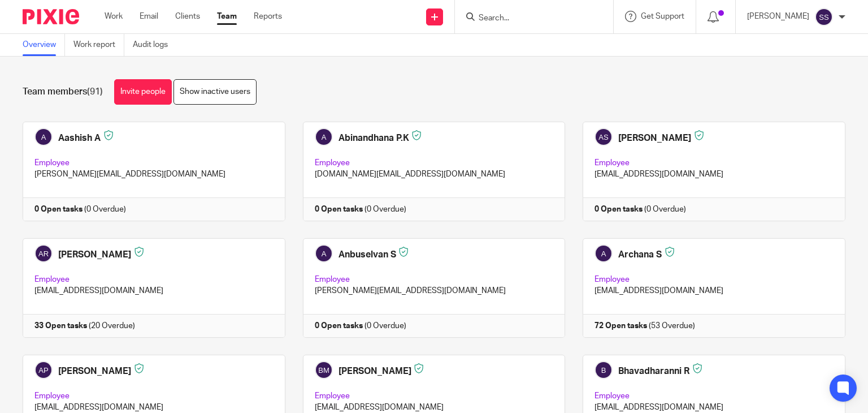 The height and width of the screenshot is (413, 868). Describe the element at coordinates (148, 16) in the screenshot. I see `a: Email` at that location.